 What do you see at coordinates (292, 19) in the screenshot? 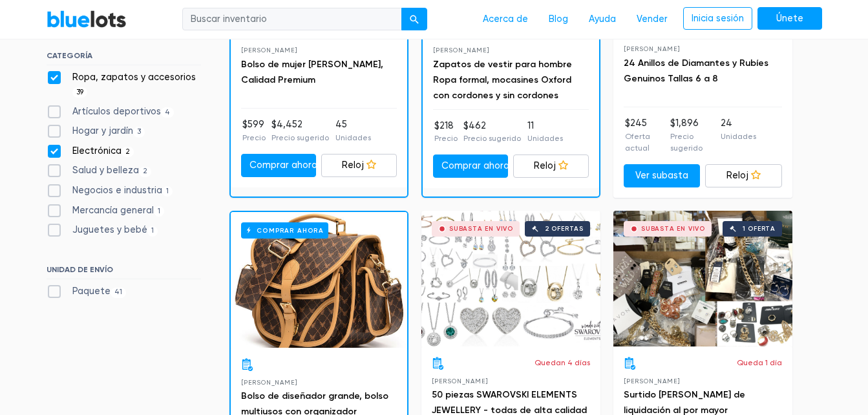
I see `input: Buscar inventario` at bounding box center [292, 19].